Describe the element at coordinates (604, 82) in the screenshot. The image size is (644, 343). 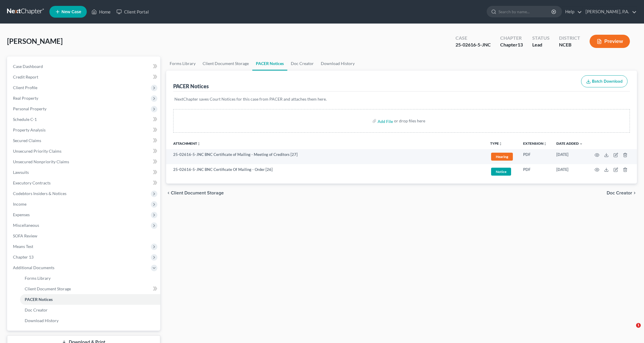
I see `button: Batch Download` at that location.